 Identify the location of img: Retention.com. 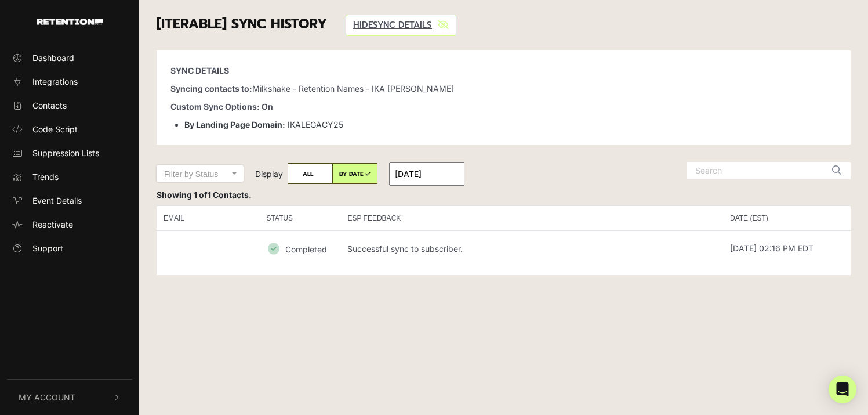
(69, 22).